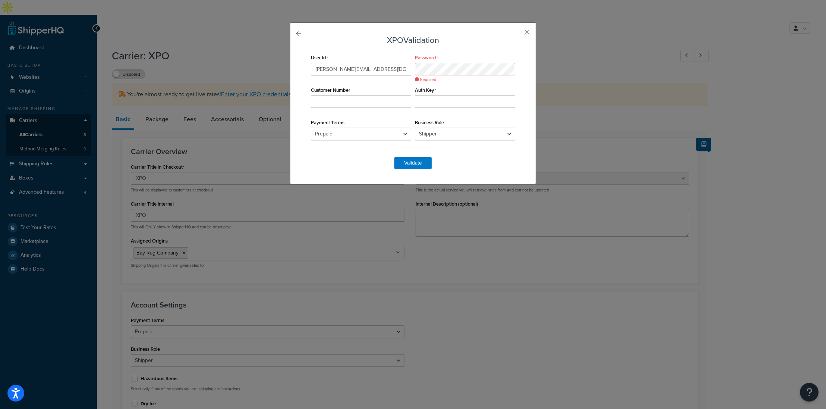 This screenshot has height=409, width=826. What do you see at coordinates (426, 79) in the screenshot?
I see `span: Required` at bounding box center [426, 79].